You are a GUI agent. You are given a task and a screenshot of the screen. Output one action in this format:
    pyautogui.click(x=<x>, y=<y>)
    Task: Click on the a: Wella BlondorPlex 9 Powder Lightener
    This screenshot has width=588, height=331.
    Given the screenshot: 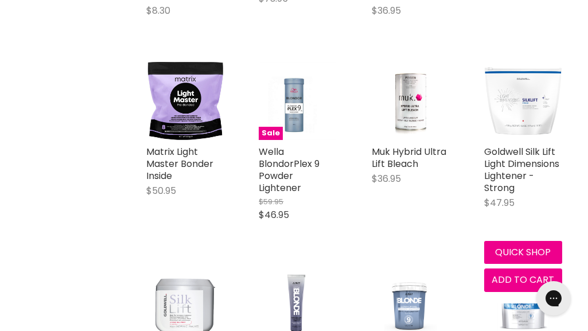 What is the action you would take?
    pyautogui.click(x=289, y=170)
    